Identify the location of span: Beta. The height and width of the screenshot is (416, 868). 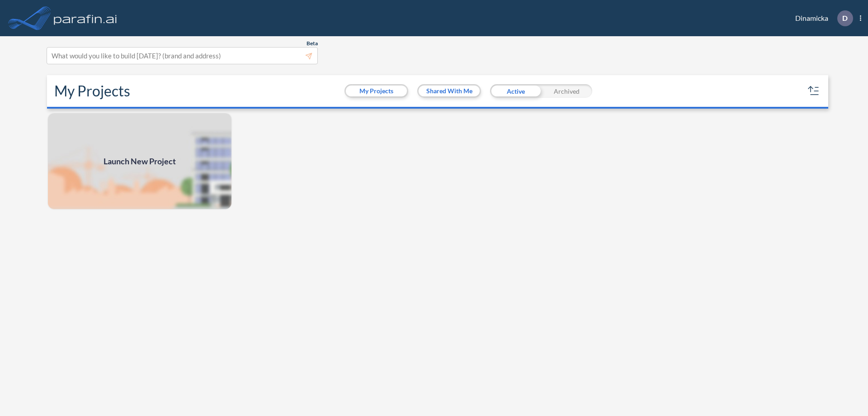
(312, 43).